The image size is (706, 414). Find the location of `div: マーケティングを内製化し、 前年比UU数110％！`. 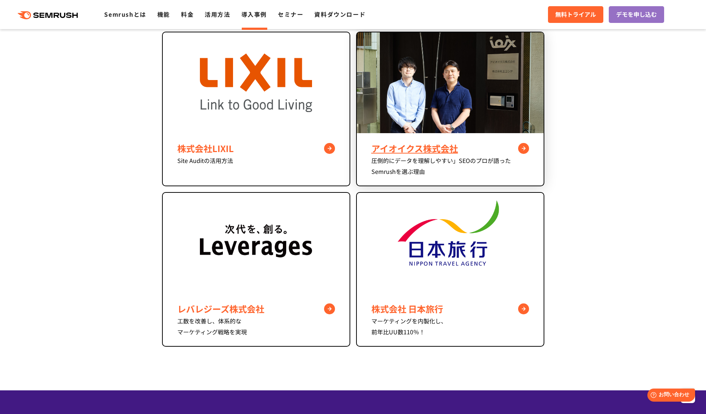

div: マーケティングを内製化し、 前年比UU数110％！ is located at coordinates (450, 327).